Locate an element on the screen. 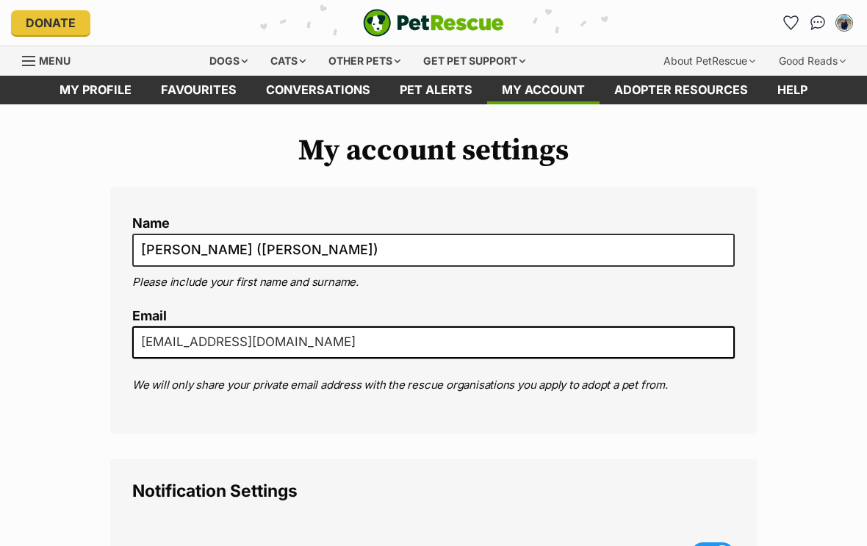 This screenshot has height=546, width=867. a: My account is located at coordinates (543, 90).